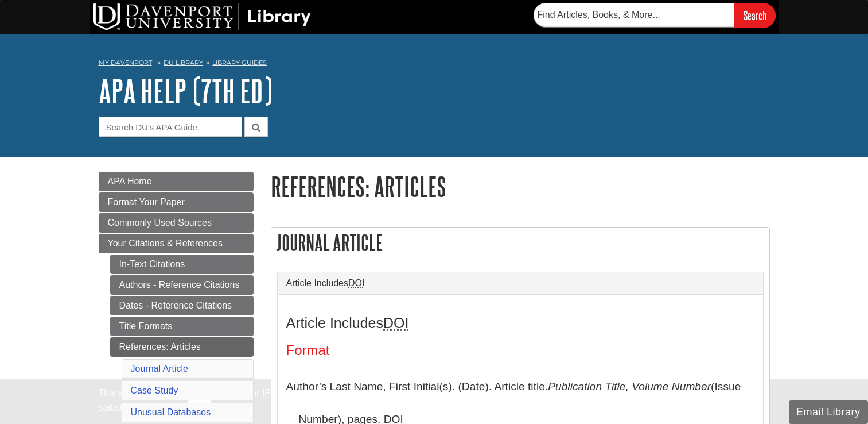  I want to click on a: References: Articles, so click(182, 347).